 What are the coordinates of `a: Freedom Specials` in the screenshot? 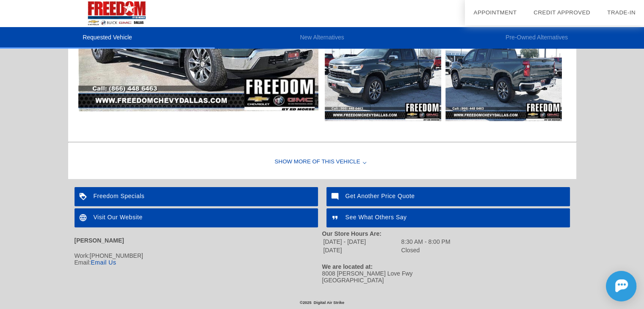 It's located at (196, 196).